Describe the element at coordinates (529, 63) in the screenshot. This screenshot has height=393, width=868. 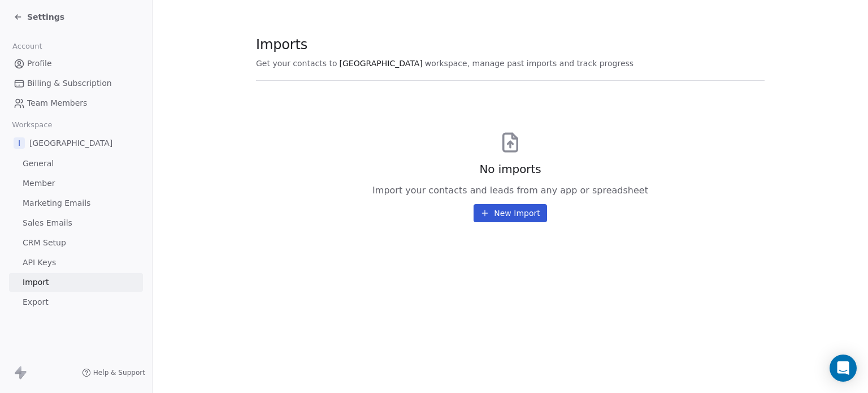
I see `span: workspace, manage past imports and track progress` at that location.